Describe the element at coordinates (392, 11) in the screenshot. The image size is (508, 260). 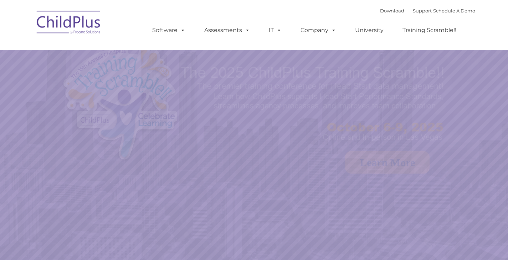
I see `a: Download` at that location.